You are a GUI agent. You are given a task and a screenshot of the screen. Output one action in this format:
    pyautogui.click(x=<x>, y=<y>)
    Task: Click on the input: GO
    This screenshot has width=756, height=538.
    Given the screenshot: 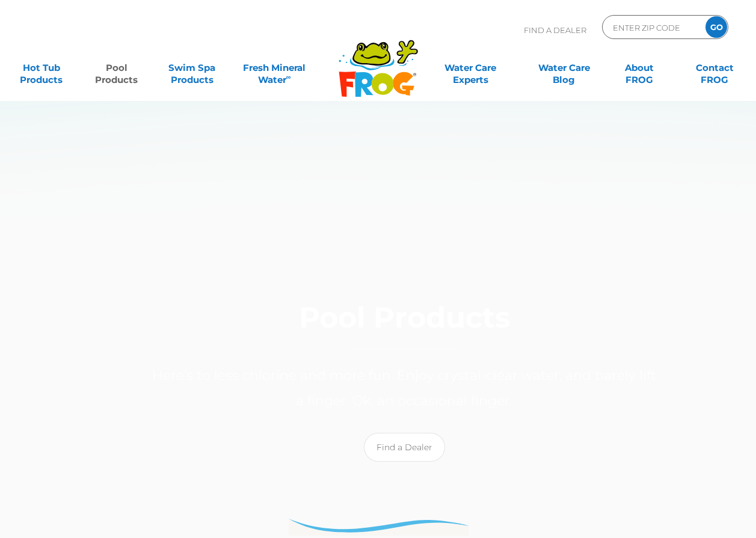 What is the action you would take?
    pyautogui.click(x=716, y=27)
    